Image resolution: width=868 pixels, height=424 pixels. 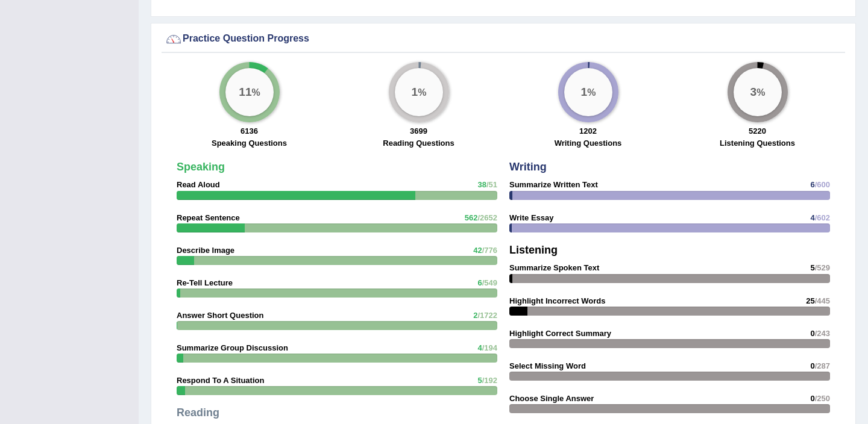 I want to click on strong: Listening, so click(x=534, y=250).